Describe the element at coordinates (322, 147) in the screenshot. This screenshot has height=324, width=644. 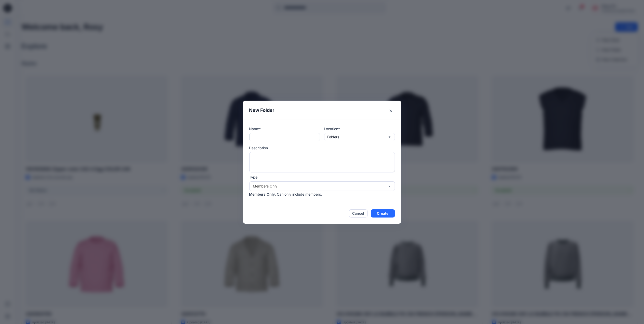
I see `p: Description` at that location.